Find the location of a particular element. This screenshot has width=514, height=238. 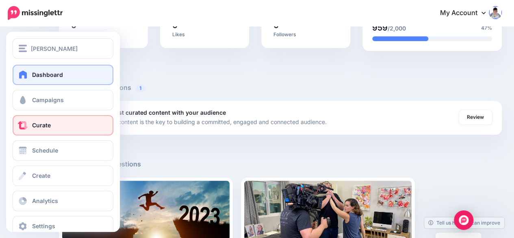

span: 1 is located at coordinates (140, 88).